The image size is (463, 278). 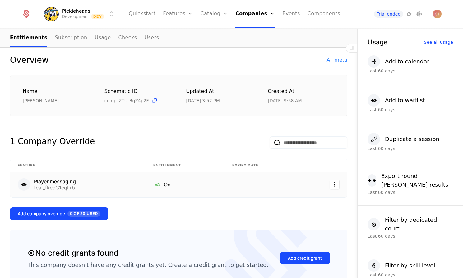 What do you see at coordinates (78, 166) in the screenshot?
I see `th: Feature` at bounding box center [78, 166].